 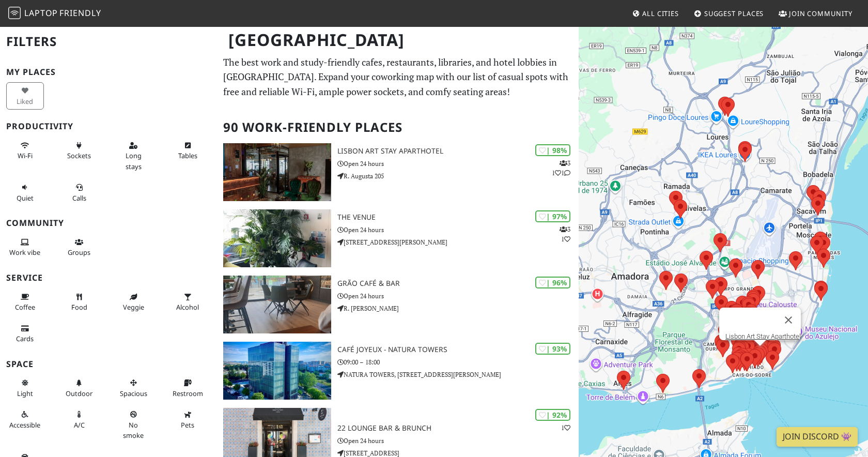 I want to click on span: Natural light, so click(x=25, y=393).